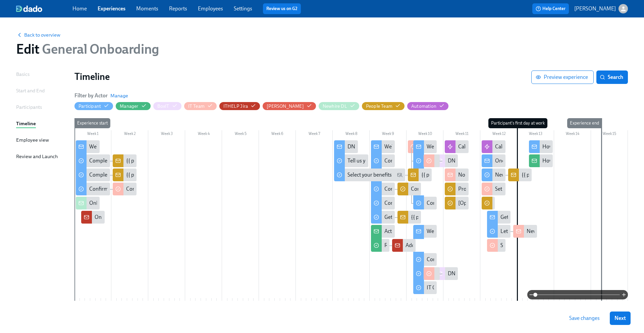 Image resolution: width=644 pixels, height=333 pixels. Describe the element at coordinates (400, 175) in the screenshot. I see `svg: Personal Email` at that location.